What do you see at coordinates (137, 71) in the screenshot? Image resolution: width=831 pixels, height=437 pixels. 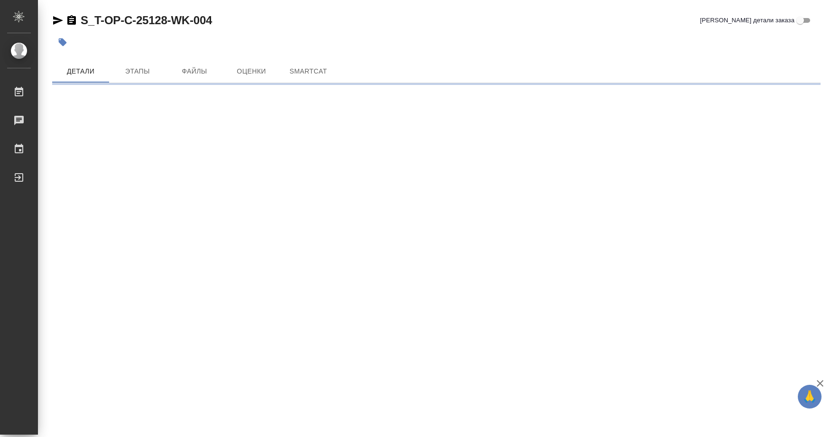 I see `span: Этапы` at bounding box center [137, 71].